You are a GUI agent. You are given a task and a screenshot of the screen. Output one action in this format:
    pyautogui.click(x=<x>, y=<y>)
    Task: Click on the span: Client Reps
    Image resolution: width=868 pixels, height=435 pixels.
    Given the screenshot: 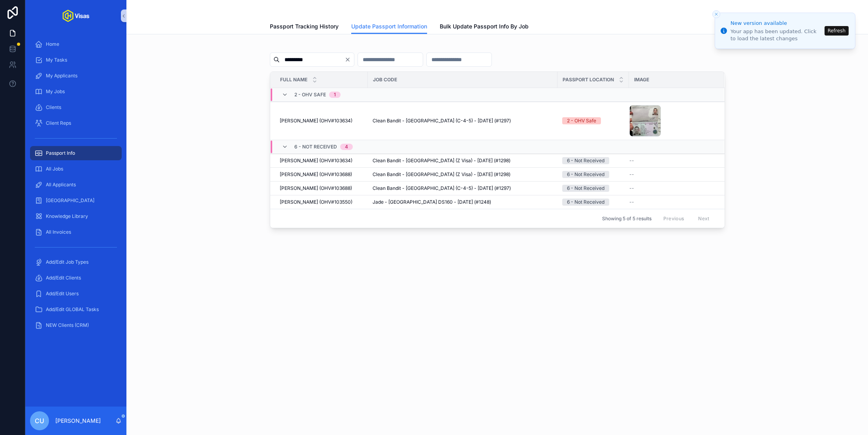 What is the action you would take?
    pyautogui.click(x=58, y=123)
    